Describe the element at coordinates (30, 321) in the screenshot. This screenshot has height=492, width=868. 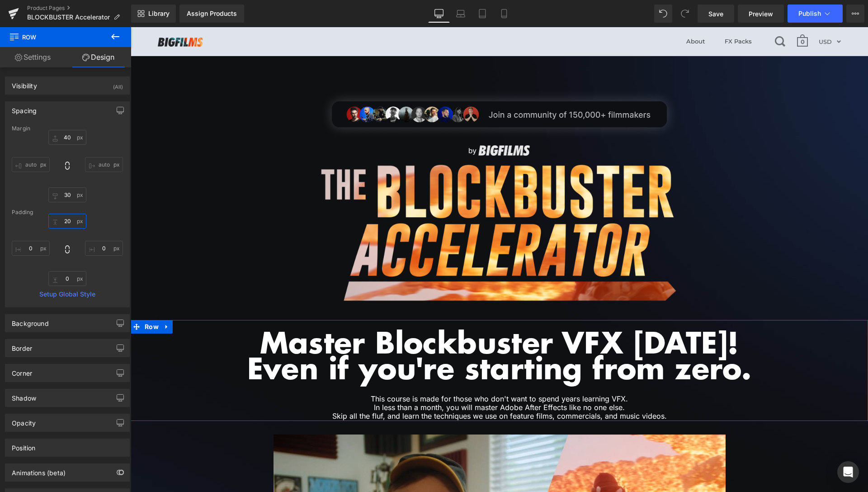
I see `div: Background` at that location.